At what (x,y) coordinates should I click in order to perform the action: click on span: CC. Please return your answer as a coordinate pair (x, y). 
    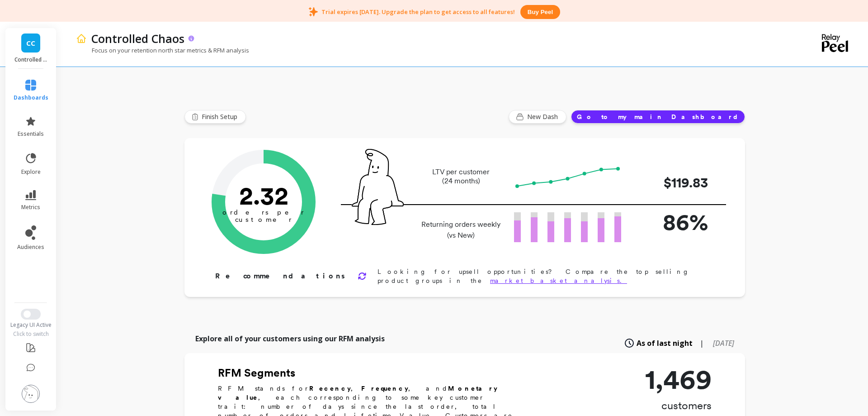
    Looking at the image, I should click on (31, 43).